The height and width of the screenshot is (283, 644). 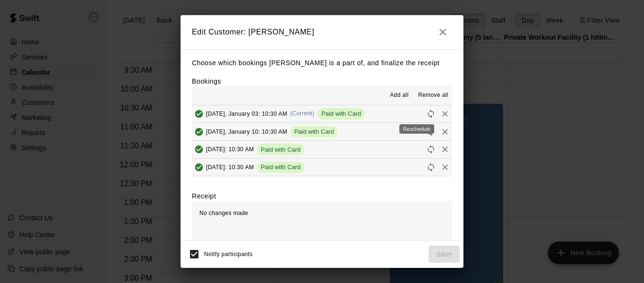 I want to click on span: Remove all, so click(x=433, y=96).